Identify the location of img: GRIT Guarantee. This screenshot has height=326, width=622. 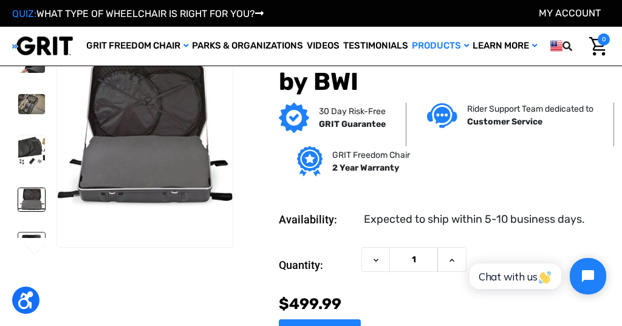
(294, 118).